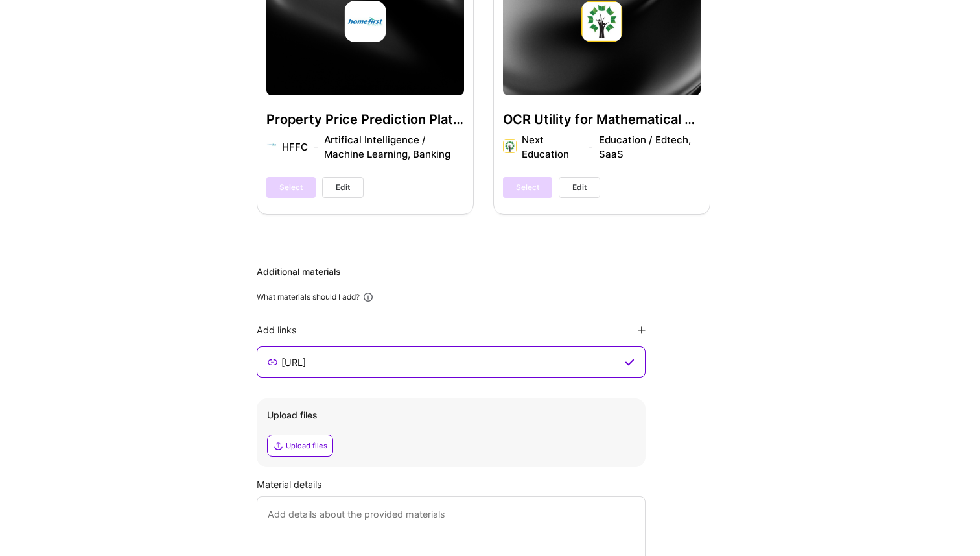 This screenshot has height=556, width=980. Describe the element at coordinates (451, 361) in the screenshot. I see `input: Enter link` at that location.